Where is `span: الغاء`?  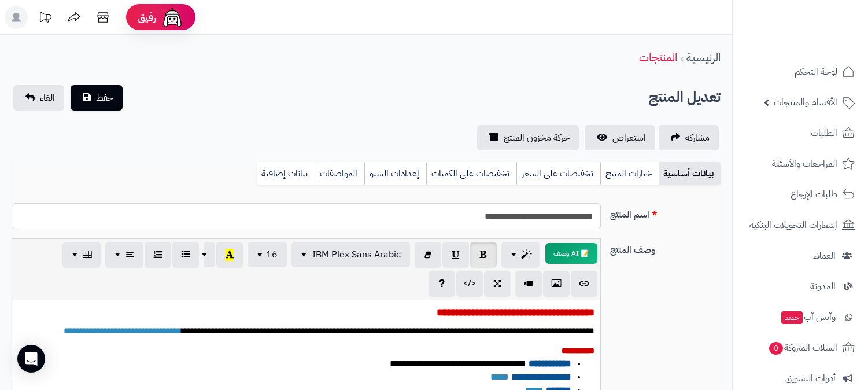
span: الغاء is located at coordinates (47, 98).